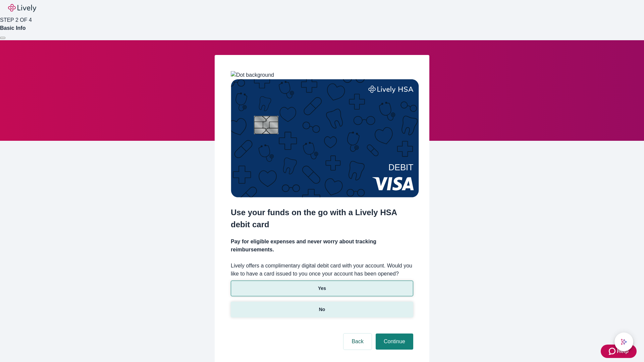 The width and height of the screenshot is (644, 362). Describe the element at coordinates (22, 8) in the screenshot. I see `img: Lively` at that location.